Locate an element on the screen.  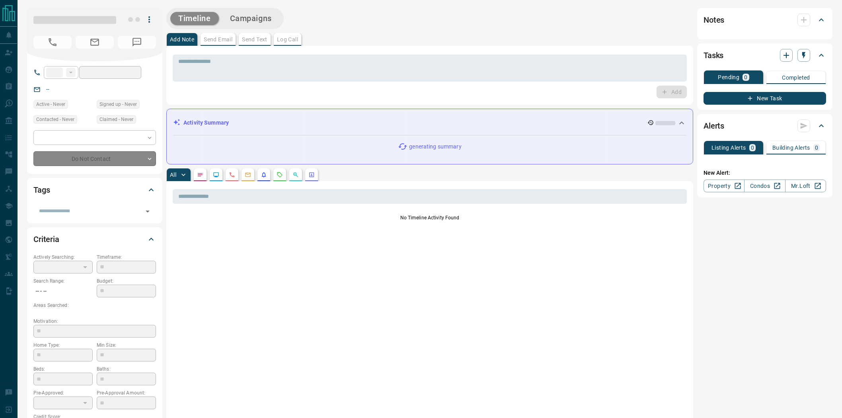
h2: Tasks is located at coordinates (714, 55).